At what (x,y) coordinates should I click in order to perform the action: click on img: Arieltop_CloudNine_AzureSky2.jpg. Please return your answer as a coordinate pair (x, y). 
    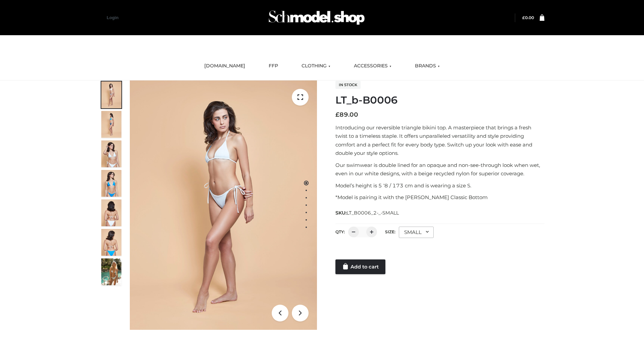
    Looking at the image, I should click on (112, 272).